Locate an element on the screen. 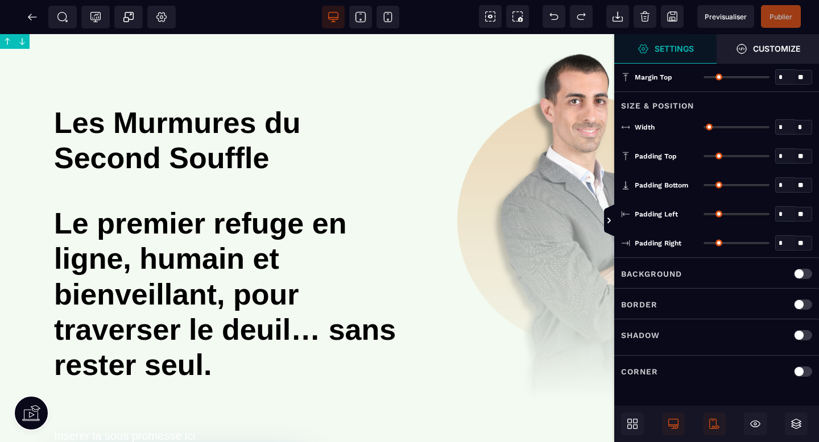  span: Publier is located at coordinates (781, 16).